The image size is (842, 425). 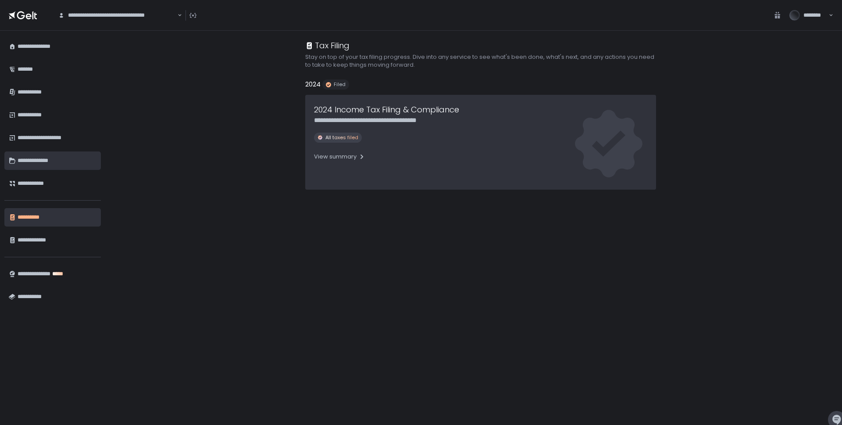 I want to click on input: Search for option, so click(x=176, y=15).